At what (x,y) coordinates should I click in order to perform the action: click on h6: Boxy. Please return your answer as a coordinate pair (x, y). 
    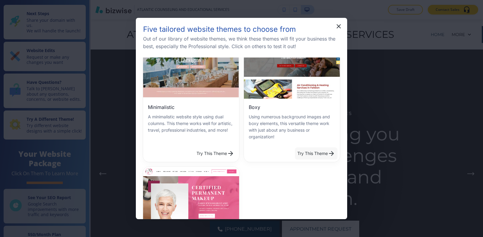
    Looking at the image, I should click on (255, 107).